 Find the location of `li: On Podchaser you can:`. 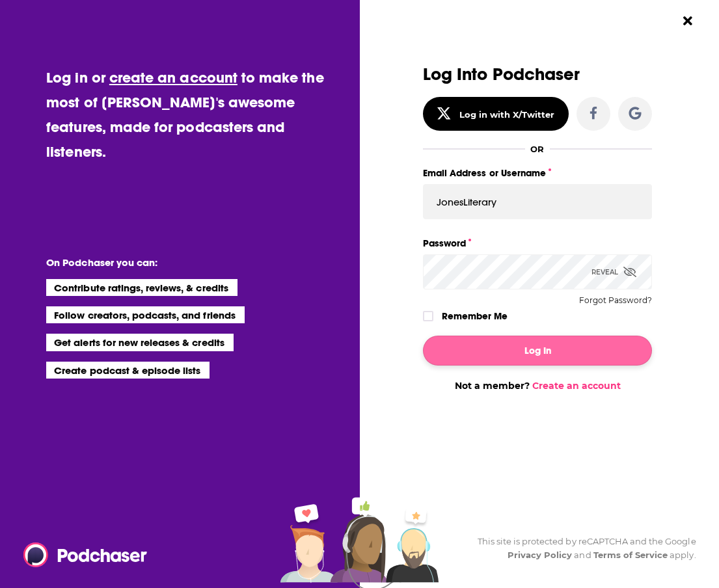

li: On Podchaser you can: is located at coordinates (176, 262).